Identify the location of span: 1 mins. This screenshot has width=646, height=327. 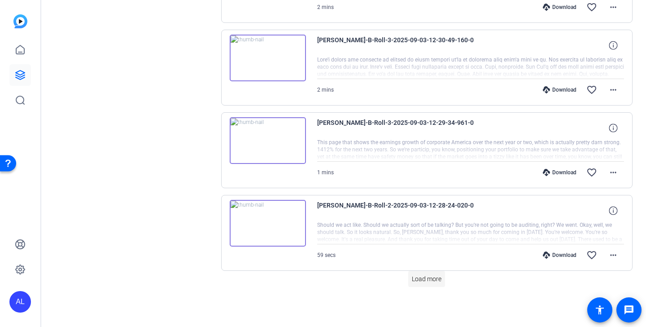
(325, 172).